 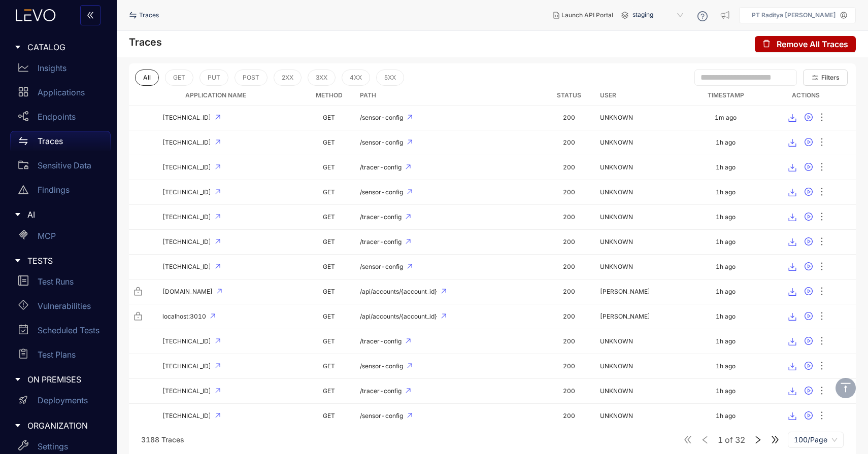 I want to click on span: Launch API Portal, so click(x=587, y=15).